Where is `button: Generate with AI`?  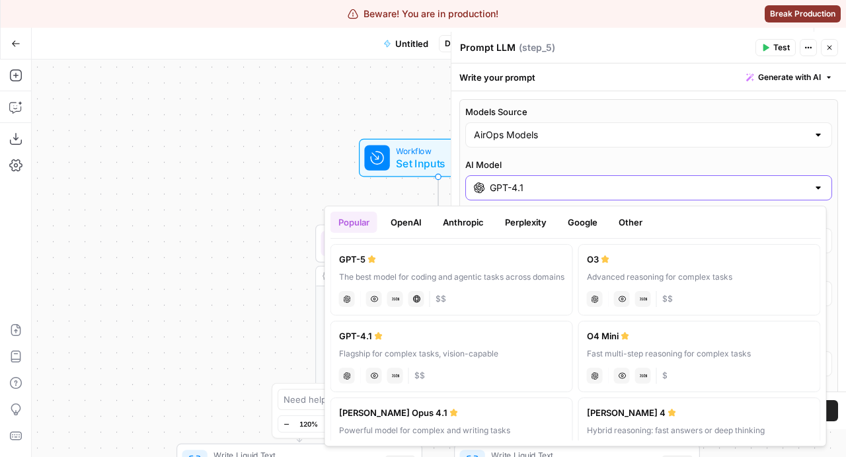 button: Generate with AI is located at coordinates (789, 77).